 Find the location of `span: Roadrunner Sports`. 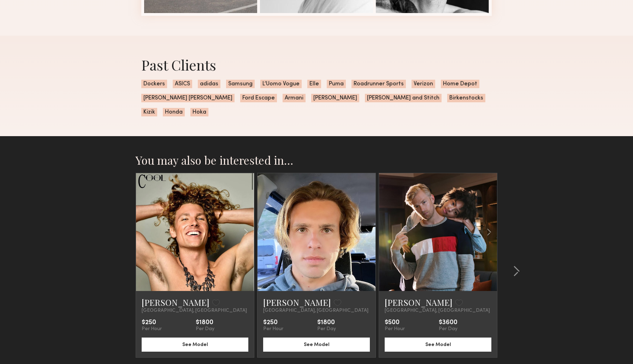

span: Roadrunner Sports is located at coordinates (378, 84).